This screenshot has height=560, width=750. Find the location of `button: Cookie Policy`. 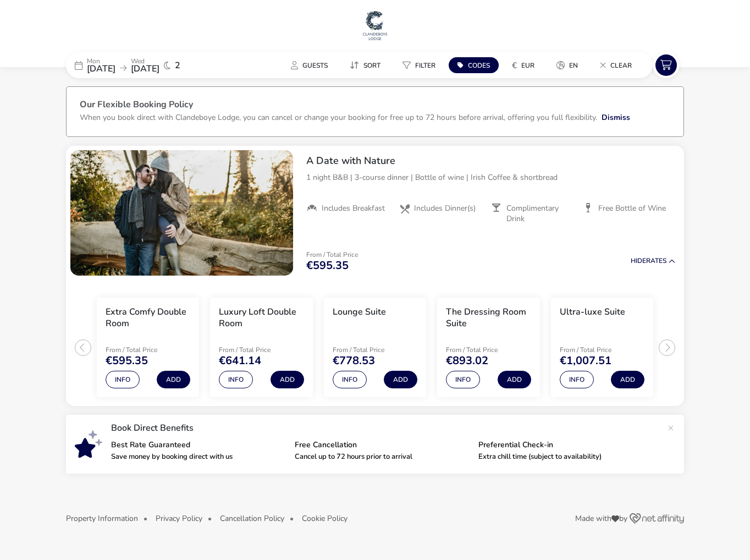

button: Cookie Policy is located at coordinates (325, 518).